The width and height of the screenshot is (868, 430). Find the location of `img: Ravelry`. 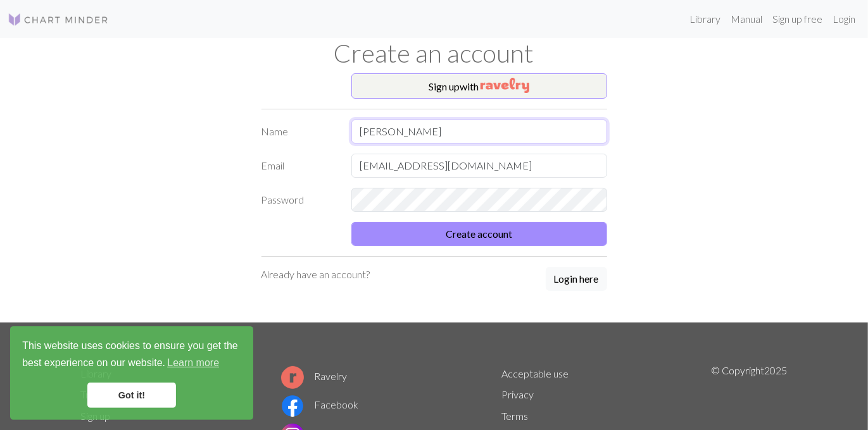

img: Ravelry is located at coordinates (505, 86).